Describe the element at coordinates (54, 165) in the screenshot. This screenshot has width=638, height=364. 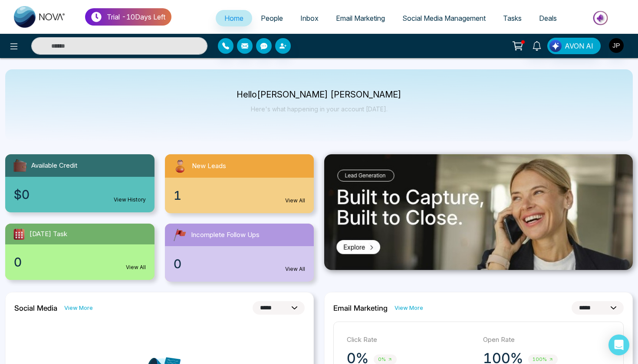
I see `span: Available Credit` at that location.